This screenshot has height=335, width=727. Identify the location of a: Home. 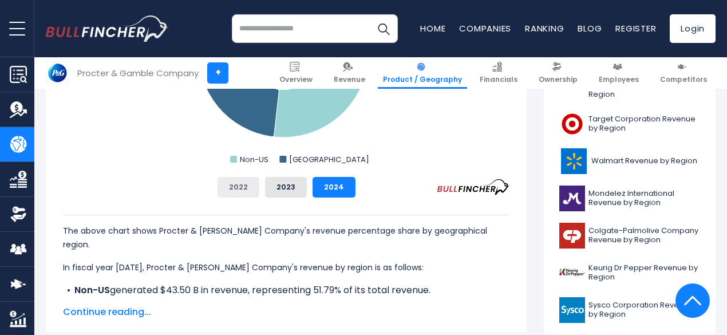
(433, 28).